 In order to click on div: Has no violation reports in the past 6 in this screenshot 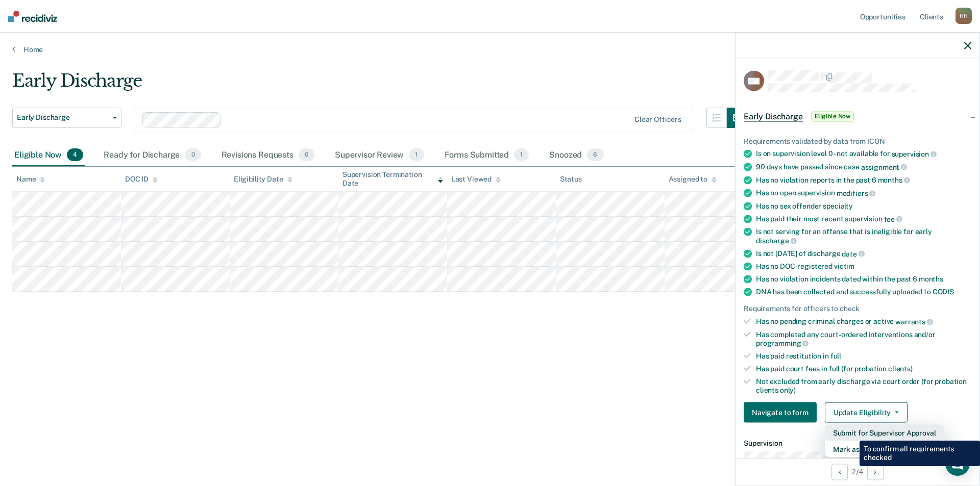, I will do `click(863, 180)`.